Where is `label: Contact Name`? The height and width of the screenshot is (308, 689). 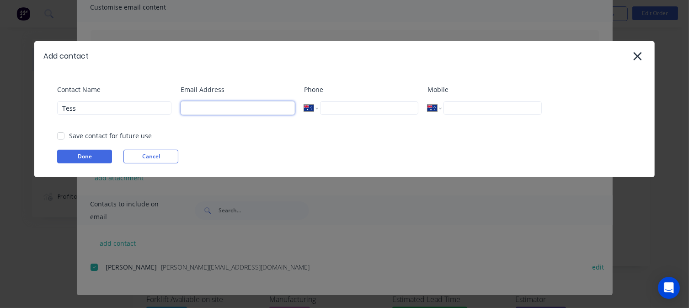
label: Contact Name is located at coordinates (114, 89).